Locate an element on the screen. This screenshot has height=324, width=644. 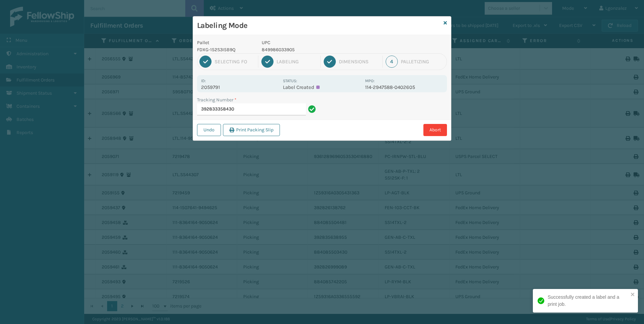
div: Successfully created a label and a print job. is located at coordinates (588, 301).